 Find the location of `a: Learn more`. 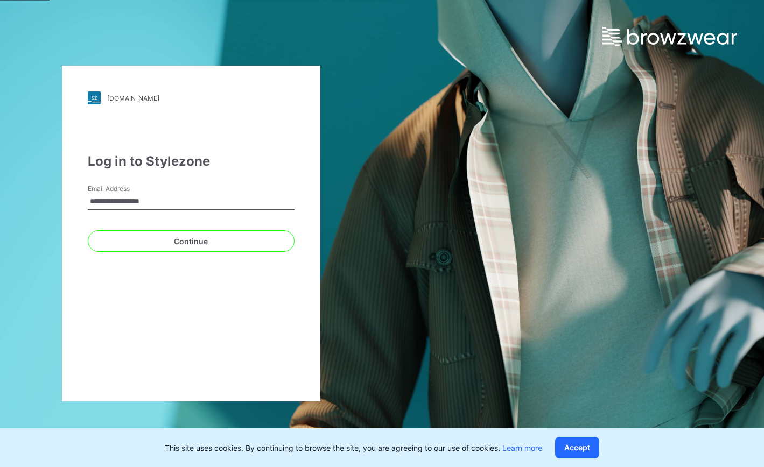

a: Learn more is located at coordinates (522, 448).